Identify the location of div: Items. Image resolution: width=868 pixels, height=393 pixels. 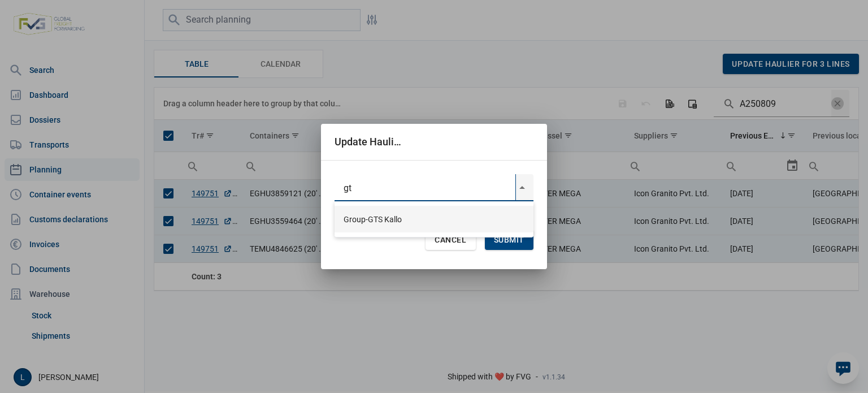
(434, 219).